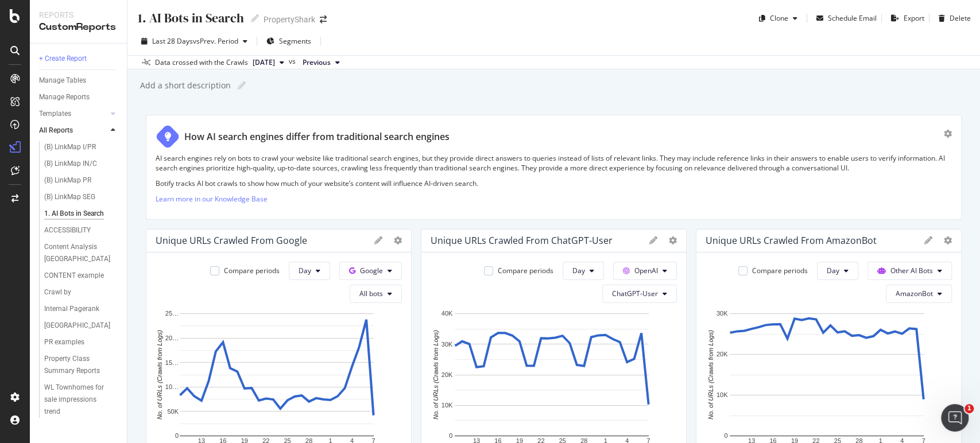  What do you see at coordinates (82, 214) in the screenshot?
I see `a: 1. AI Bots in Search` at bounding box center [82, 214].